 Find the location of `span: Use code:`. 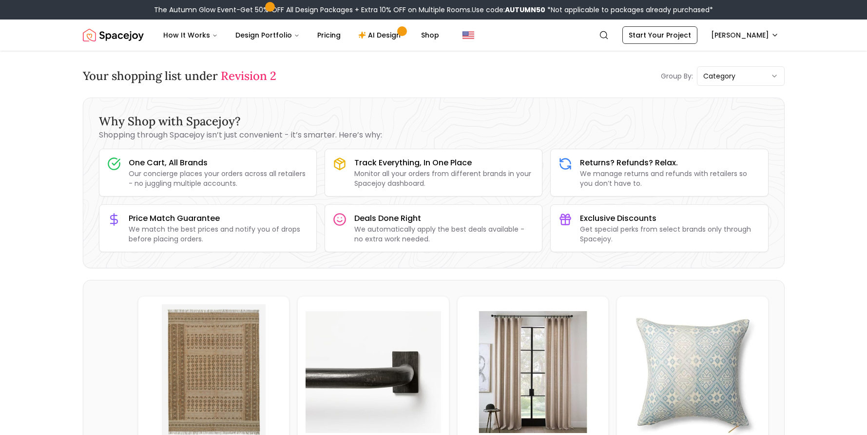

span: Use code: is located at coordinates (509, 10).